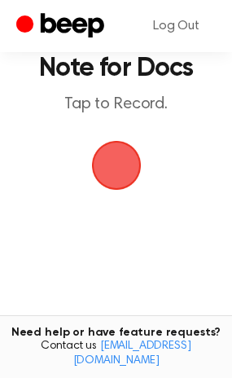  Describe the element at coordinates (116, 55) in the screenshot. I see `h1: Record a Voice Note for Docs` at that location.